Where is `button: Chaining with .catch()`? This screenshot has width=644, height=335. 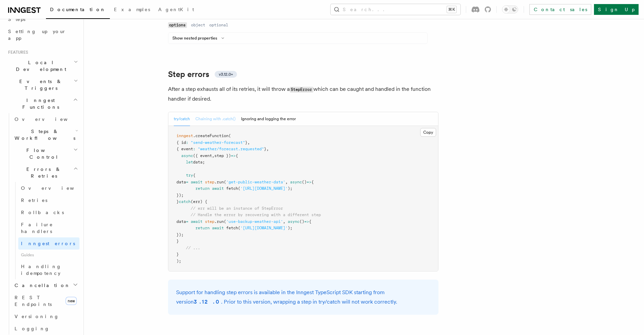
button: Chaining with .catch() is located at coordinates (215, 119).